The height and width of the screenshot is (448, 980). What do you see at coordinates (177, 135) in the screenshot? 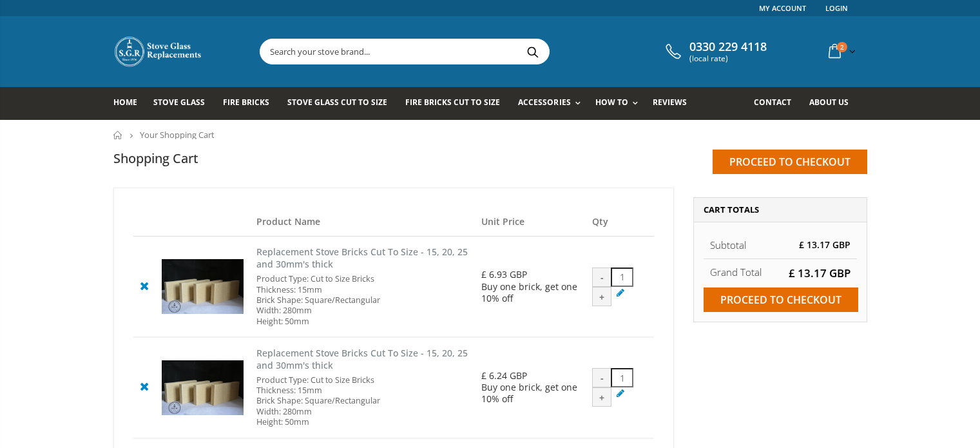
I see `span: Your Shopping Cart` at bounding box center [177, 135].